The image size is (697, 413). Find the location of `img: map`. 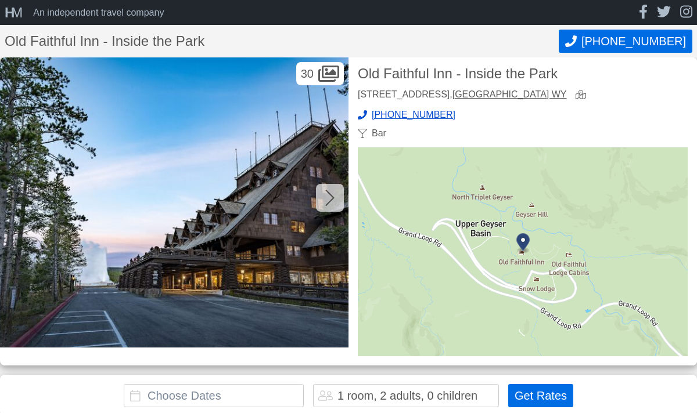

img: map is located at coordinates (522, 252).